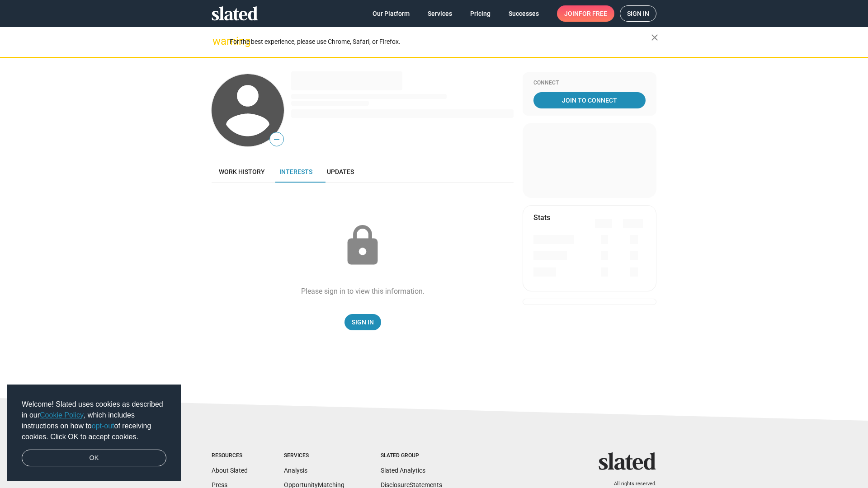 This screenshot has height=488, width=868. I want to click on a: Slated Analytics, so click(403, 470).